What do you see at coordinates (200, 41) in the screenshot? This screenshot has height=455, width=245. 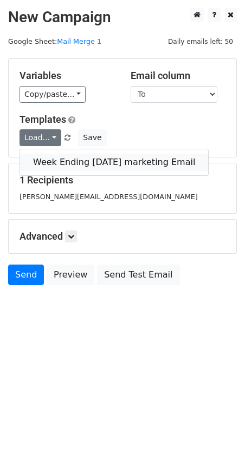 I see `a: Daily emails left: 50` at bounding box center [200, 41].